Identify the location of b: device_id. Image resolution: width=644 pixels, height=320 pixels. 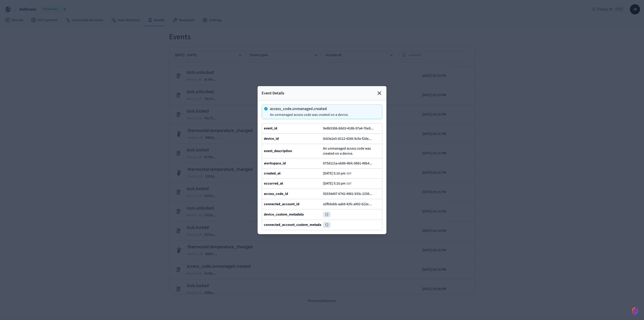
(271, 139).